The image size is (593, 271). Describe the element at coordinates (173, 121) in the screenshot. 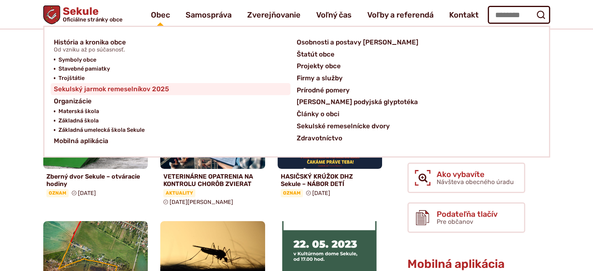

I see `a: Základná škola` at that location.